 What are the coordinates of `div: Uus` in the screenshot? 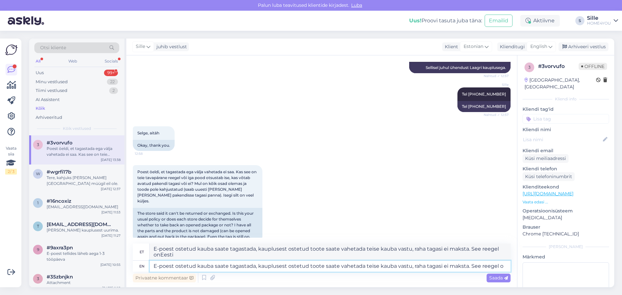 It's located at (40, 73).